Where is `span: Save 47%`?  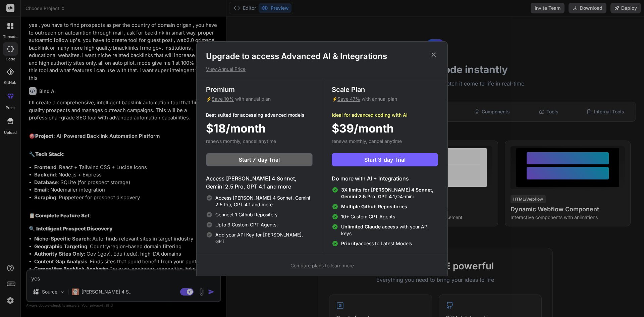
span: Save 47% is located at coordinates (349, 99).